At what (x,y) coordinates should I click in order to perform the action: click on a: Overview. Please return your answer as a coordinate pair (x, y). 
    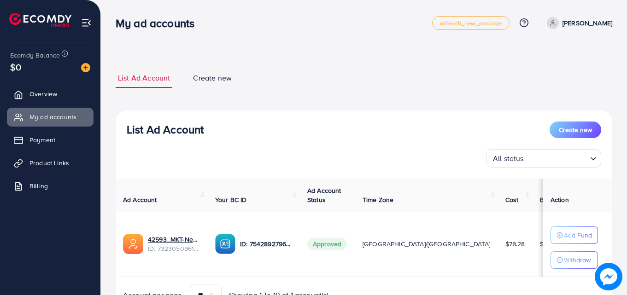
    Looking at the image, I should click on (50, 94).